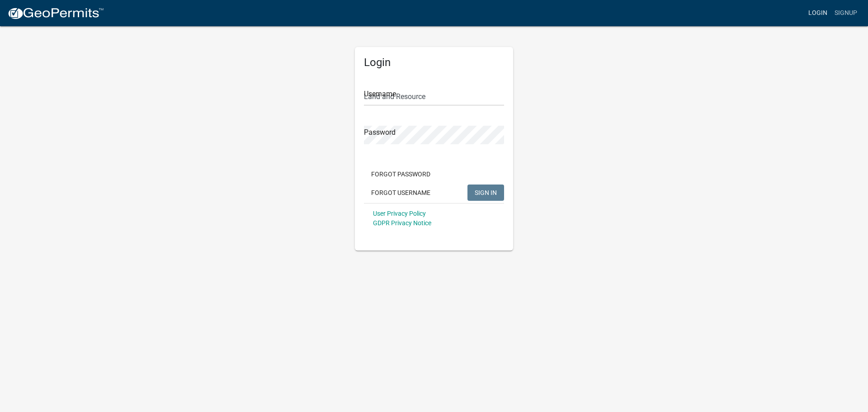  Describe the element at coordinates (401, 192) in the screenshot. I see `button: Forgot Username` at that location.